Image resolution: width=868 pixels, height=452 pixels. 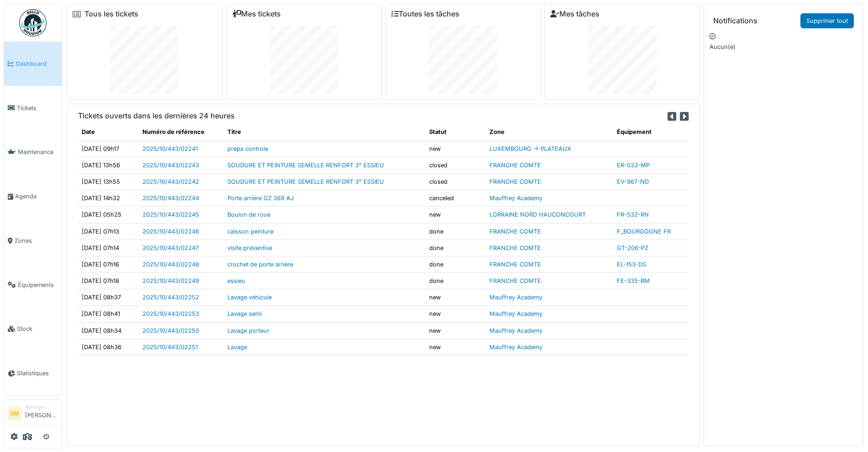 I want to click on a: F_BOURGOGNE FR, so click(x=644, y=231).